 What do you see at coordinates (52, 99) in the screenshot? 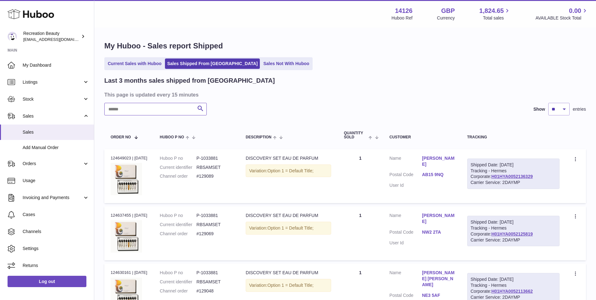
I see `span: Stock` at bounding box center [52, 99].